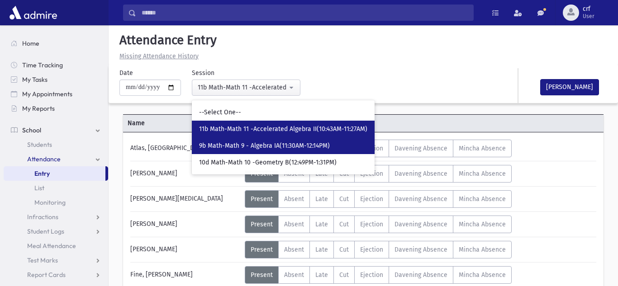 The image size is (618, 286). What do you see at coordinates (159, 56) in the screenshot?
I see `u: Missing Attendance History` at bounding box center [159, 56].